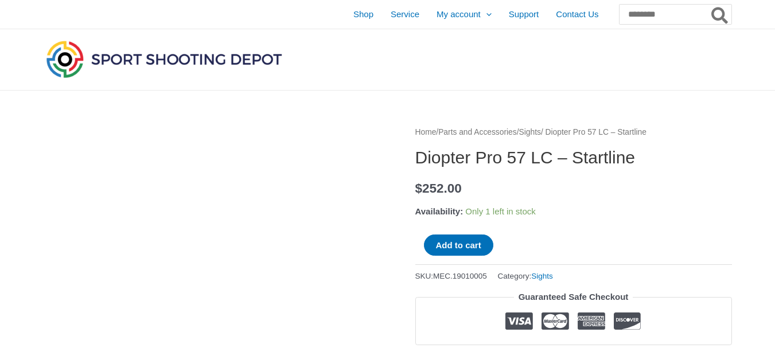  What do you see at coordinates (451, 276) in the screenshot?
I see `span: SKU:` at bounding box center [451, 276].